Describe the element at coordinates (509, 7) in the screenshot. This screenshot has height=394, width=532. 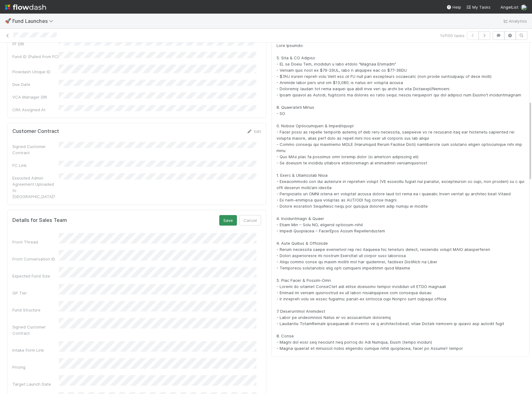
I see `span: AngelList` at that location.